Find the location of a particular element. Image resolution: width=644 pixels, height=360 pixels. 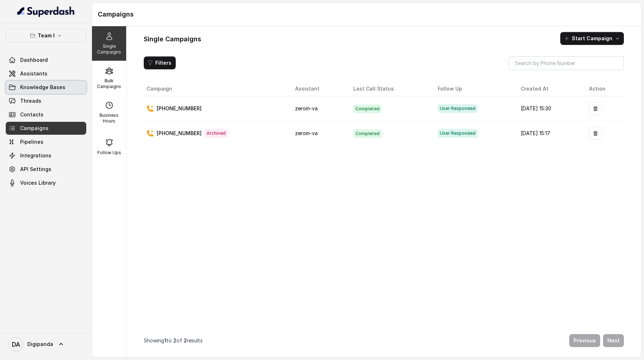

a: Digipanda is located at coordinates (46, 344).